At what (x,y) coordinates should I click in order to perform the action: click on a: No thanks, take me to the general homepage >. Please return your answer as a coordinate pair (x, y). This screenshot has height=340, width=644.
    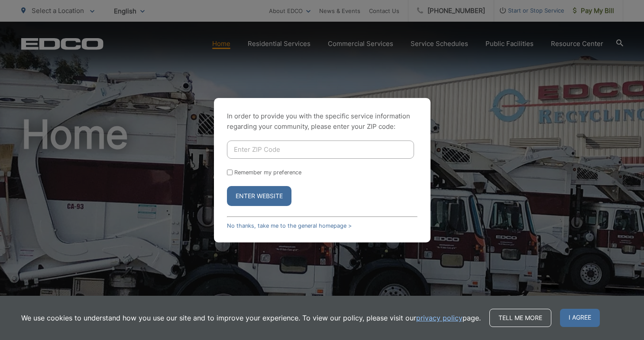
    Looking at the image, I should click on (290, 226).